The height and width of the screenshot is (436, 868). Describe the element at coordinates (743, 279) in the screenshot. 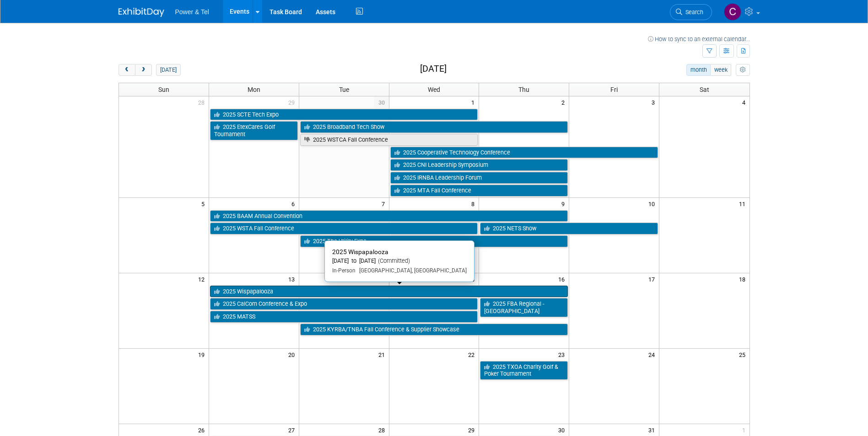

I see `span: 18` at that location.